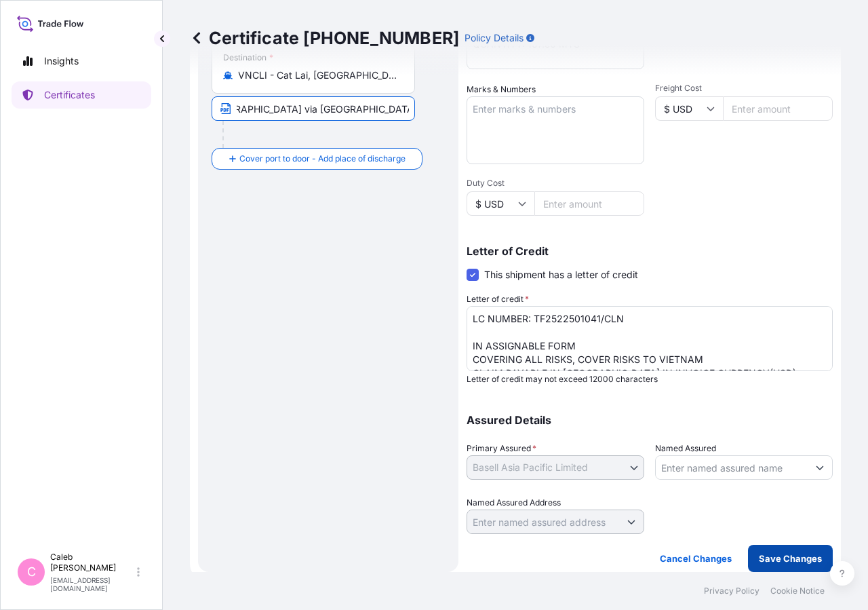  I want to click on p: Insights, so click(61, 61).